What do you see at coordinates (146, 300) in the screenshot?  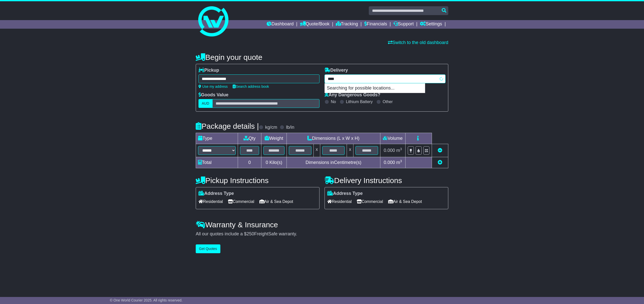 I see `span: © One World Courier 2025. All rights reserved.` at bounding box center [146, 300].